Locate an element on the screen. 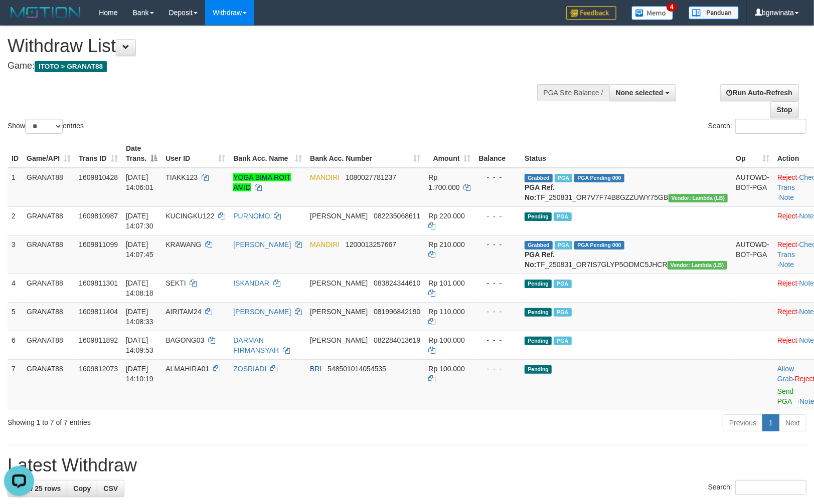  span: Copy 1200013257667 to clipboard is located at coordinates (371, 245).